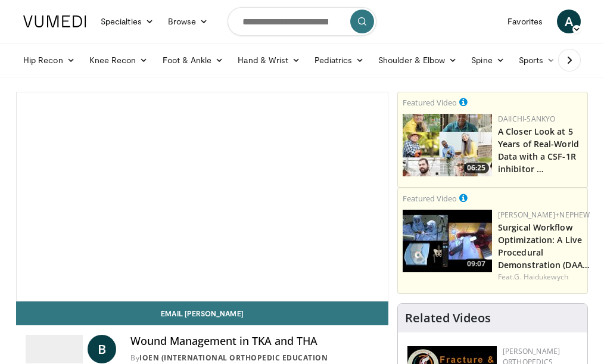 The width and height of the screenshot is (604, 364). What do you see at coordinates (447, 240) in the screenshot?
I see `img: bcfc90b5-8c69-4b20-afee-af4c0acaf118.150x105_q85_crop-smart_upscale.jpg` at bounding box center [447, 240].